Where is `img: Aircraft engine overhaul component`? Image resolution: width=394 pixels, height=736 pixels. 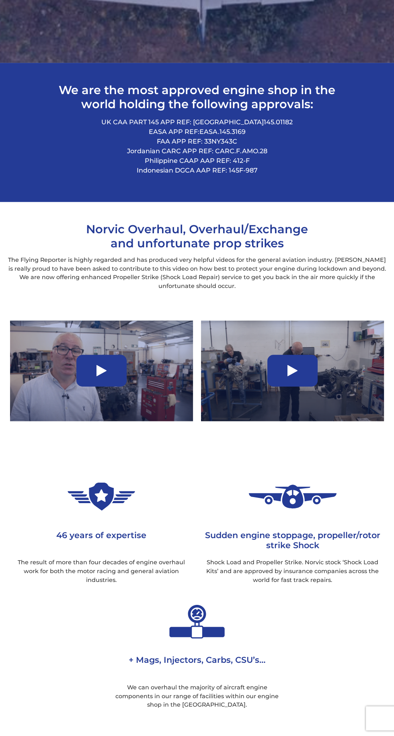
img: Aircraft engine overhaul component is located at coordinates (197, 622).